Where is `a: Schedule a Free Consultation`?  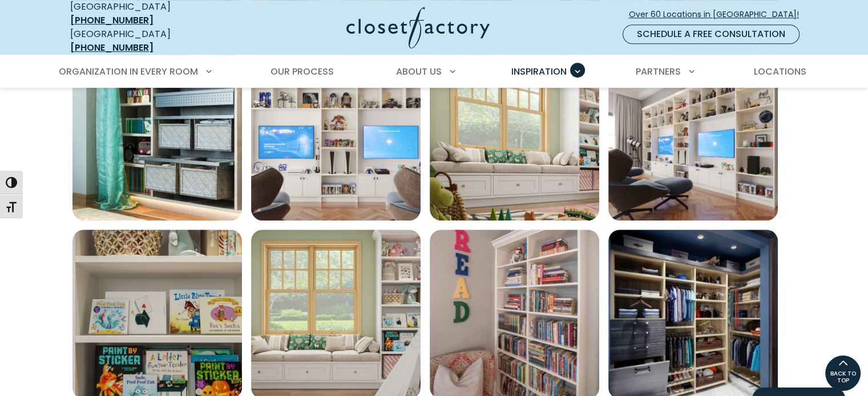
a: Schedule a Free Consultation is located at coordinates (711, 34).